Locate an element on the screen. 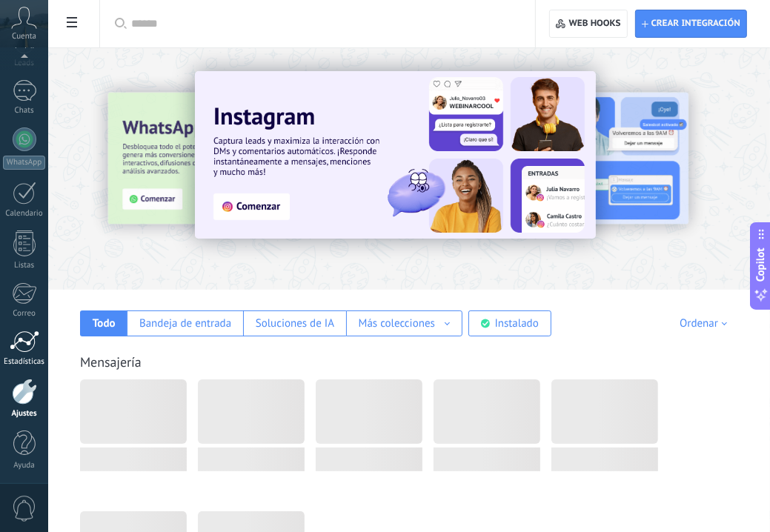 This screenshot has width=770, height=532. div: Ordenar is located at coordinates (706, 323).